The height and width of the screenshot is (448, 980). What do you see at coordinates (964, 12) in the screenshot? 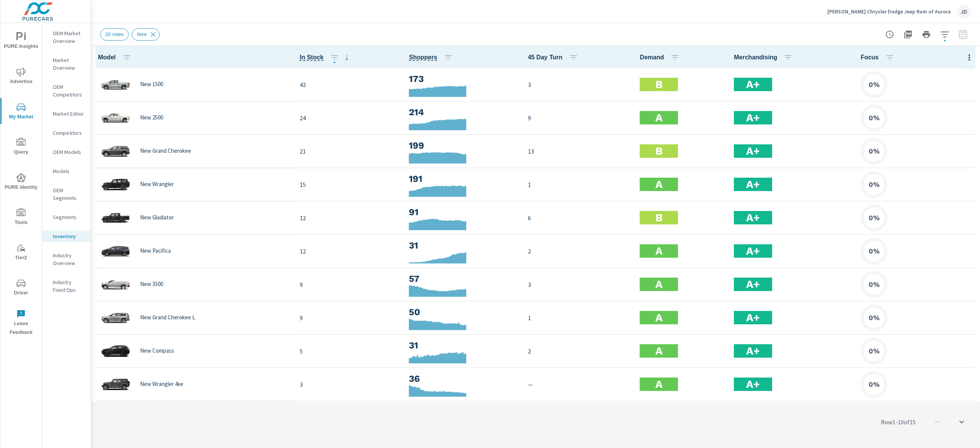
I see `div: JD` at bounding box center [964, 12].